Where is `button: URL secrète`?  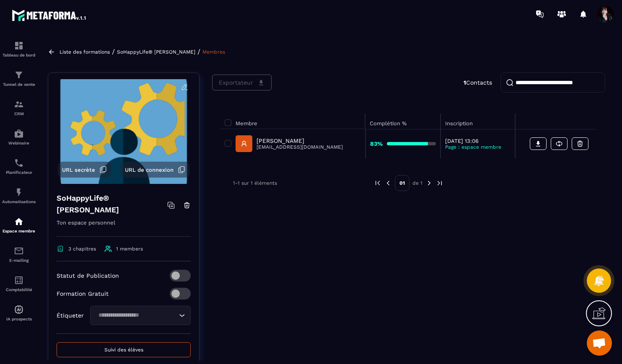
button: URL secrète is located at coordinates (84, 170).